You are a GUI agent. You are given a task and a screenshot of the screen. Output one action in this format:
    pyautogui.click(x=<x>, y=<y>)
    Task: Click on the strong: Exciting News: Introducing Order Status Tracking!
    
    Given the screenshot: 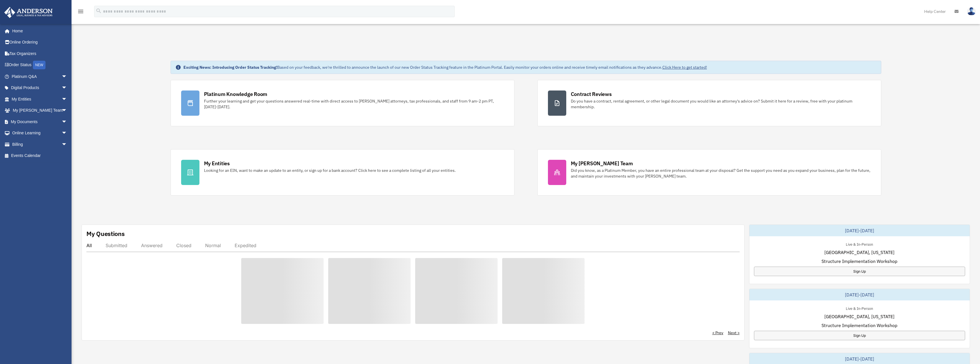 What is the action you would take?
    pyautogui.click(x=230, y=68)
    